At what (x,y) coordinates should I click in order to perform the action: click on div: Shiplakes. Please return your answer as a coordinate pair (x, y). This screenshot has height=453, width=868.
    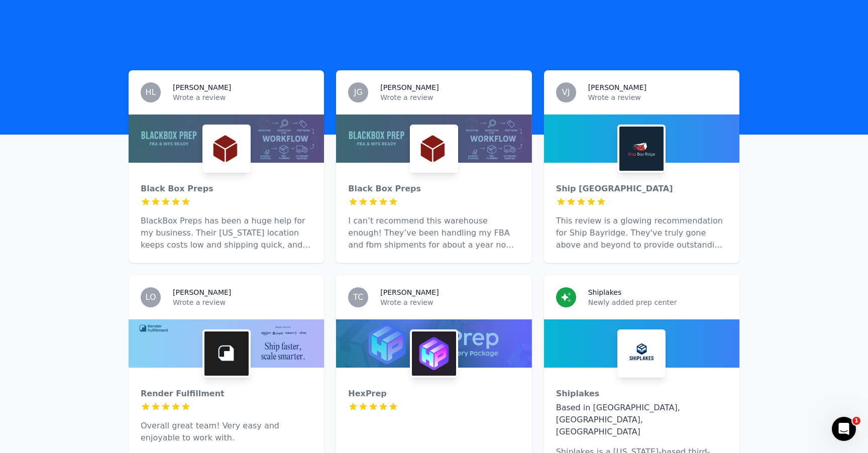
    Looking at the image, I should click on (641, 394).